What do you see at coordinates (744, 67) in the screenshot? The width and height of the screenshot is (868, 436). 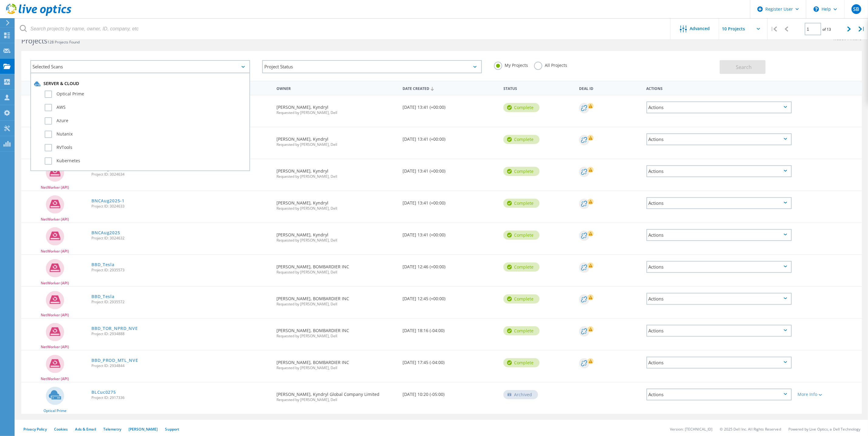 I see `span: Search` at bounding box center [744, 67].